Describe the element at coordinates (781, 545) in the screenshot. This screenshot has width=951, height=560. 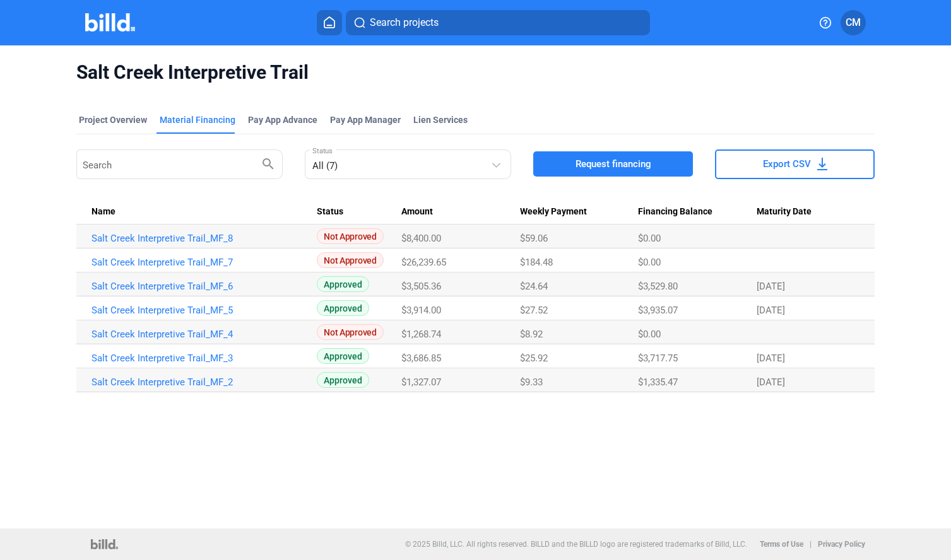
I see `b: Terms of Use` at that location.